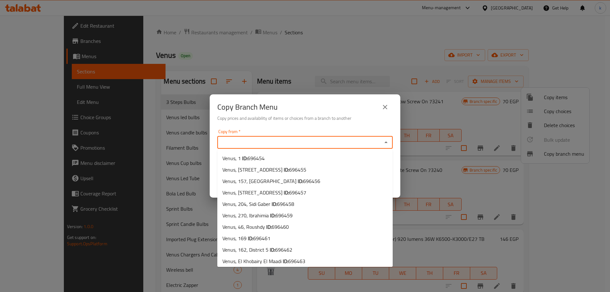 The height and width of the screenshot is (292, 610). I want to click on span: Venus, El Khobairy El Maadi, so click(264, 261).